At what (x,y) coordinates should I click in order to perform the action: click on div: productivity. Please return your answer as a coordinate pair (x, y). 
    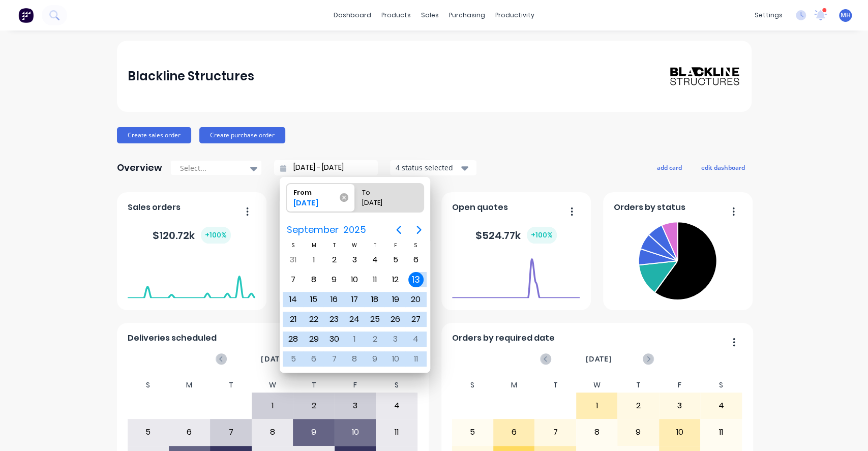
    Looking at the image, I should click on (515, 15).